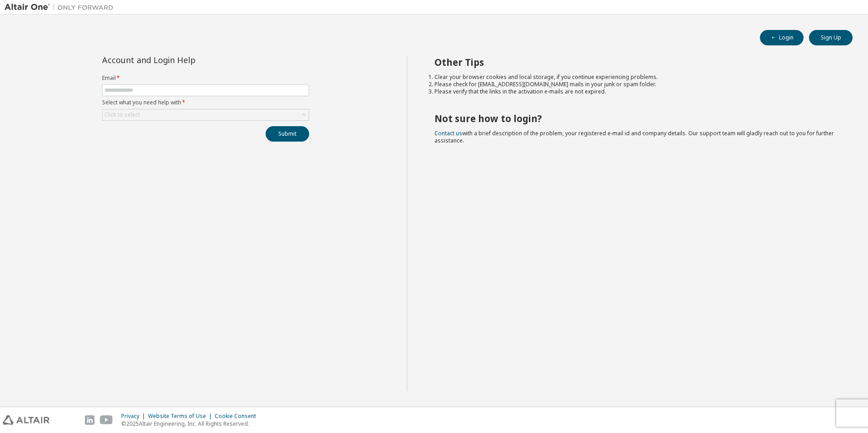 The width and height of the screenshot is (868, 433). Describe the element at coordinates (635, 91) in the screenshot. I see `li: Please verify that the links in the activation e-mails are not expired.` at that location.